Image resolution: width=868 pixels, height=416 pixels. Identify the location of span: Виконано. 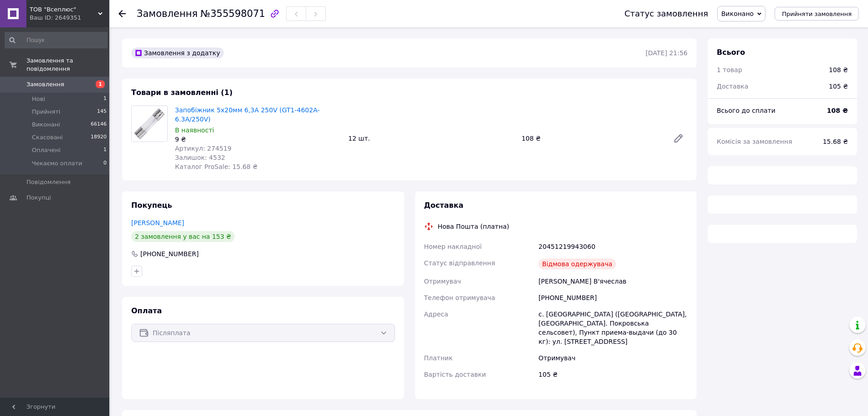
(737, 14).